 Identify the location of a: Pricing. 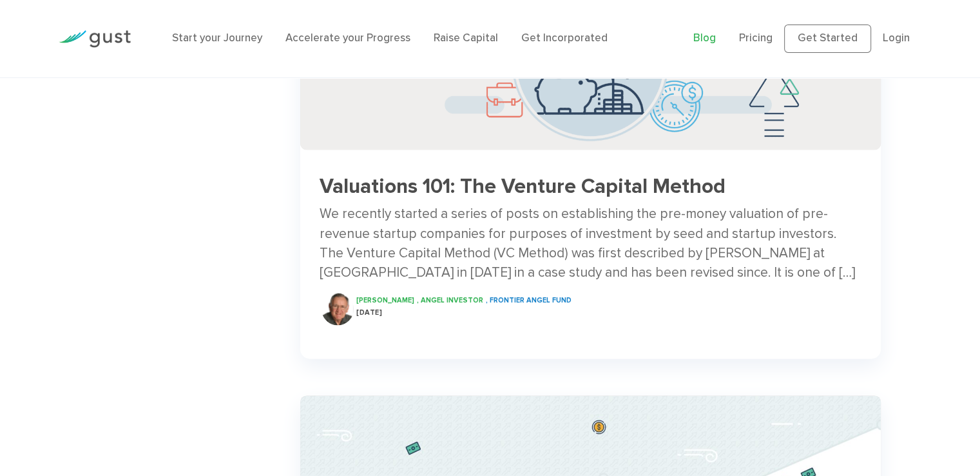
(756, 38).